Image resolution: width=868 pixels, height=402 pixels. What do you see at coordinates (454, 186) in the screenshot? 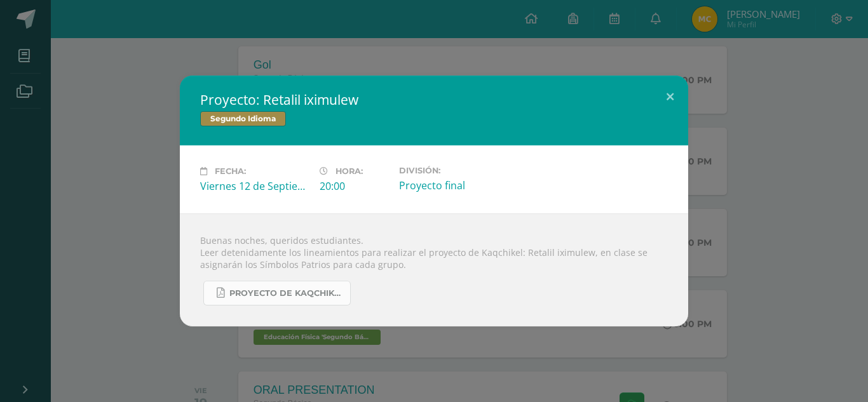
I see `div: Proyecto final` at bounding box center [454, 186].